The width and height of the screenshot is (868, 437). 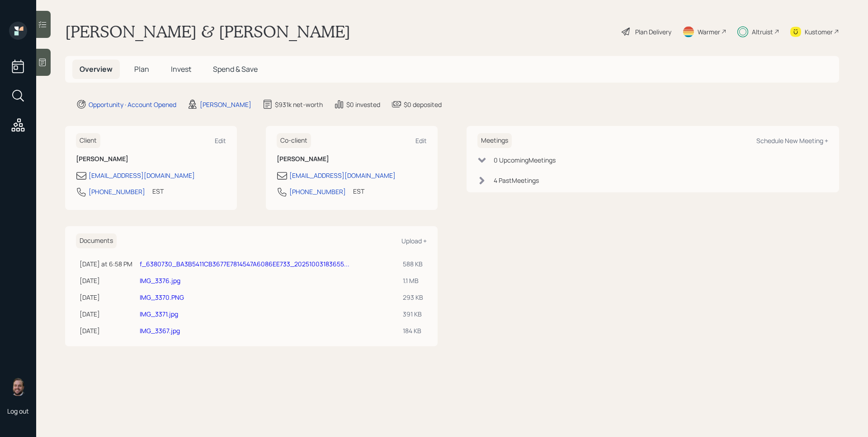 What do you see at coordinates (516, 180) in the screenshot?
I see `div: 4 Past Meeting s` at bounding box center [516, 180].